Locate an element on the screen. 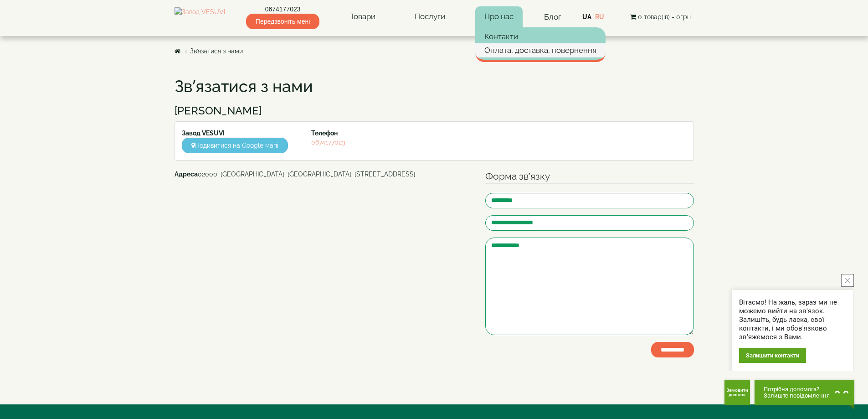 The image size is (868, 419). span: Потрібна допомога? is located at coordinates (797, 389).